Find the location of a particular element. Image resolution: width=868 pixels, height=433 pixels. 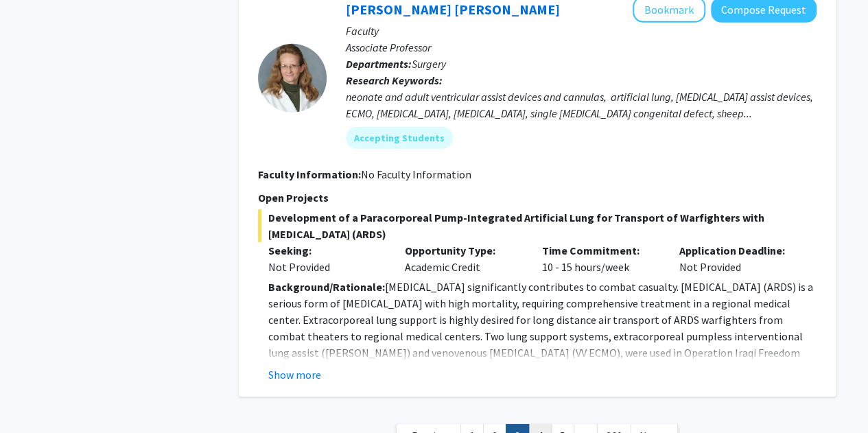

p: Opportunity Type: is located at coordinates (463, 251).